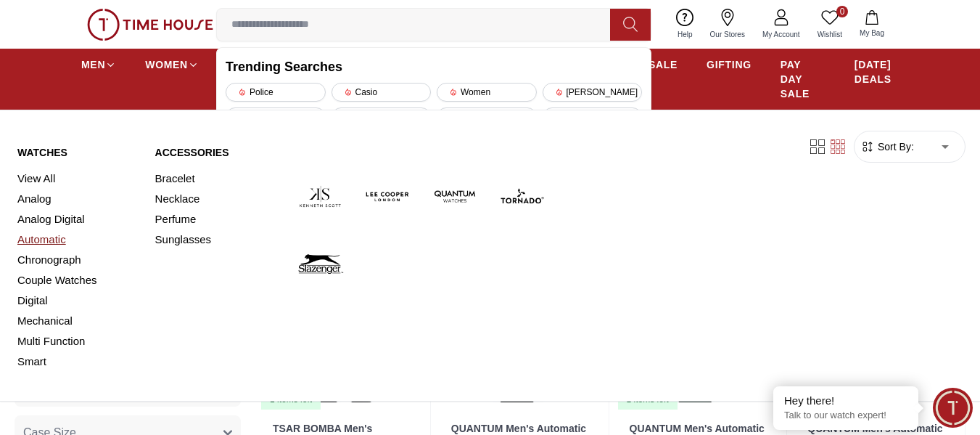 The image size is (980, 435). Describe the element at coordinates (802, 79) in the screenshot. I see `a: PAY DAY SALE` at that location.